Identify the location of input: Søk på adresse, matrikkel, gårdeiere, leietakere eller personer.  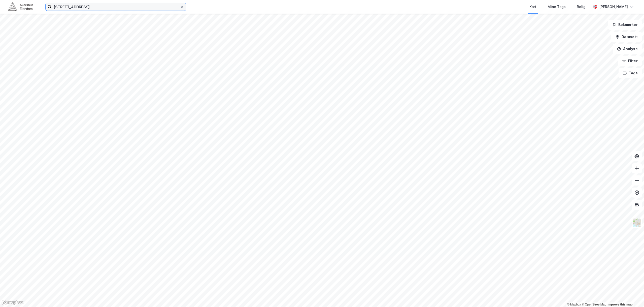
(116, 7).